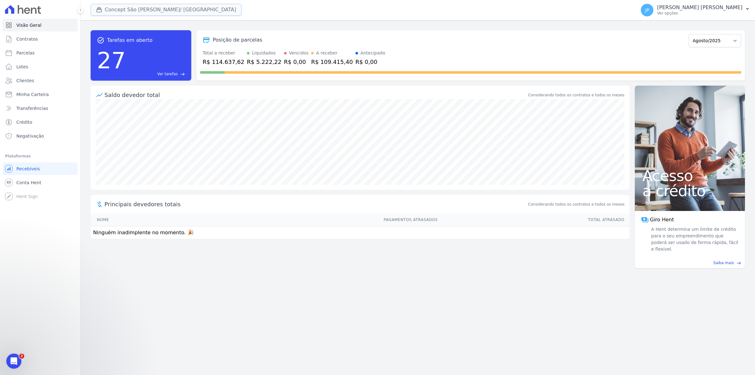  I want to click on th: Pagamentos Atrasados, so click(312, 220).